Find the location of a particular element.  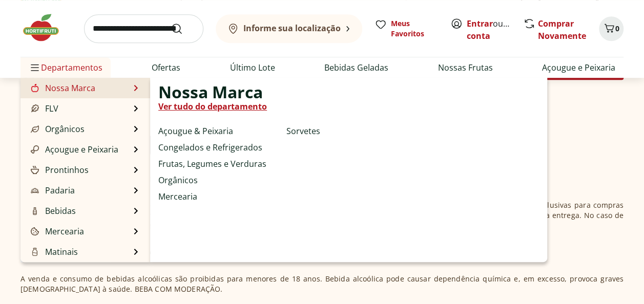

a: Açougue & Peixaria is located at coordinates (196, 131).